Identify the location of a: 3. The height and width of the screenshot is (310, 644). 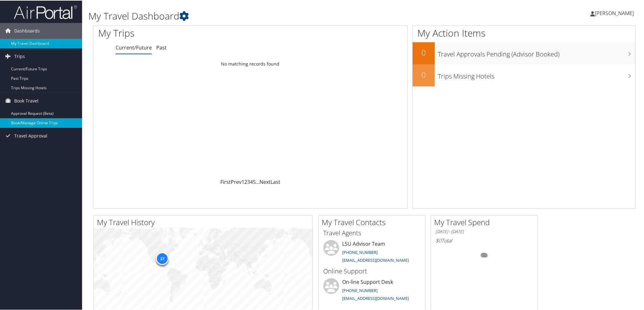
(249, 181).